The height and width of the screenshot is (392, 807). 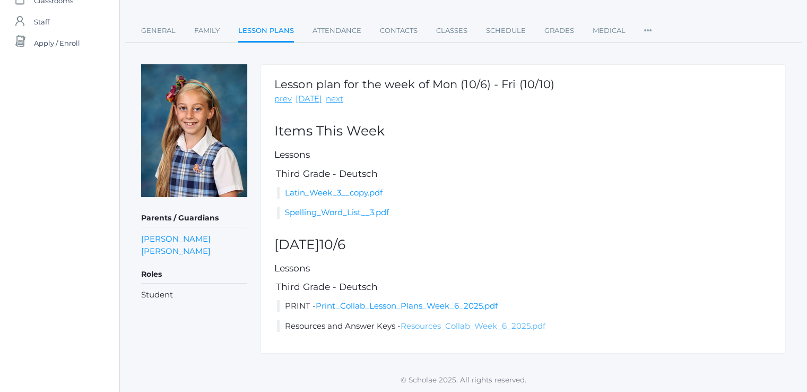 I want to click on li: PRINT -, so click(x=524, y=306).